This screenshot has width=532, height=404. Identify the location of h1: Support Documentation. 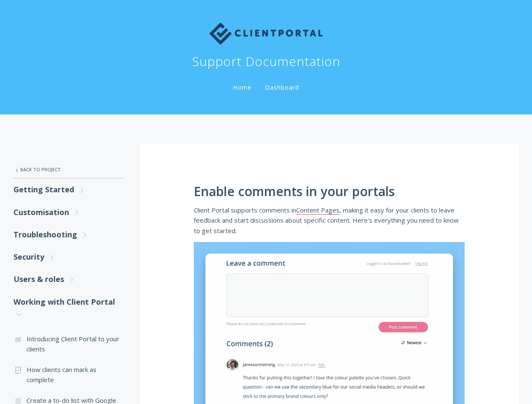
(266, 61).